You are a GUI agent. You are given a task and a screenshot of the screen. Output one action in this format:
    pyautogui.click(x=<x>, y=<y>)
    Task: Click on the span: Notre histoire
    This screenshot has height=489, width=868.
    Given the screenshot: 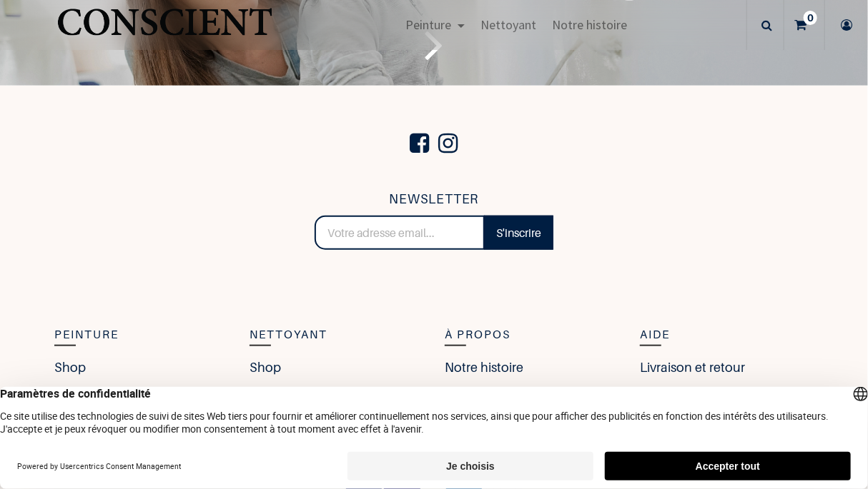 What is the action you would take?
    pyautogui.click(x=590, y=24)
    